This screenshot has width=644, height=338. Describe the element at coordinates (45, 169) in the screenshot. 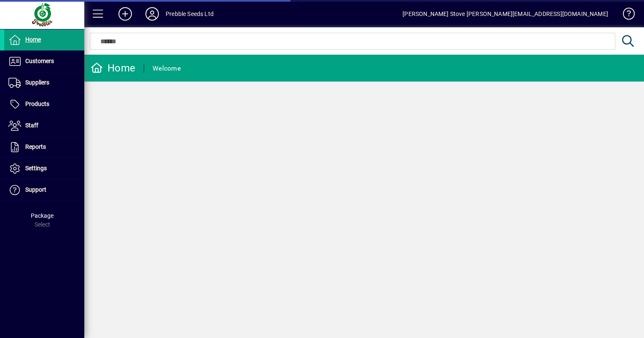

I see `a: Settings` at that location.